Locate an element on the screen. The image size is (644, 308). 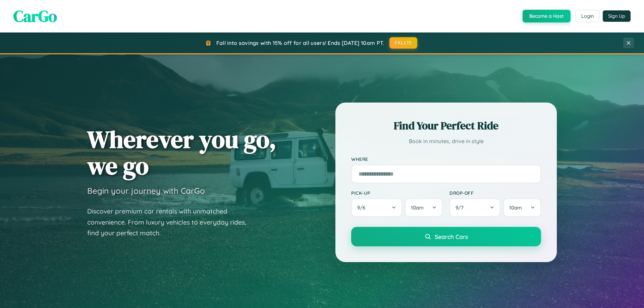
h1: Wherever you go, we go is located at coordinates (182, 152).